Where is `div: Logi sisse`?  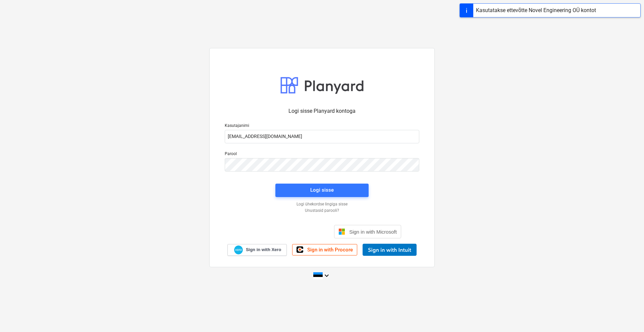 div: Logi sisse is located at coordinates (322, 190).